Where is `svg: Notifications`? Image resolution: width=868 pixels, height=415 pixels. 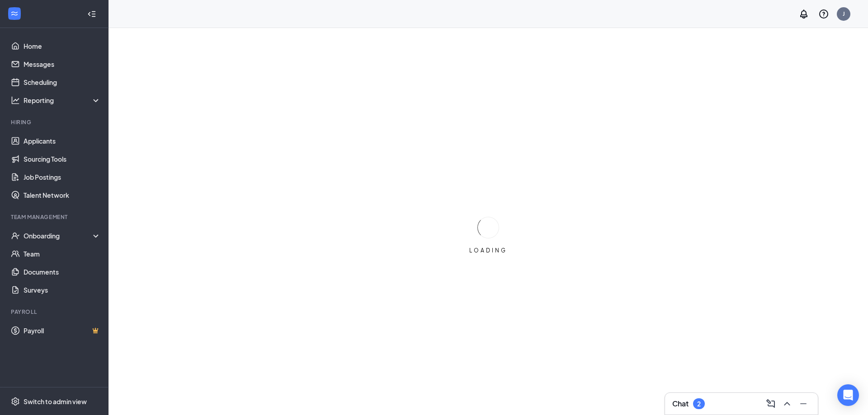
svg: Notifications is located at coordinates (804, 14).